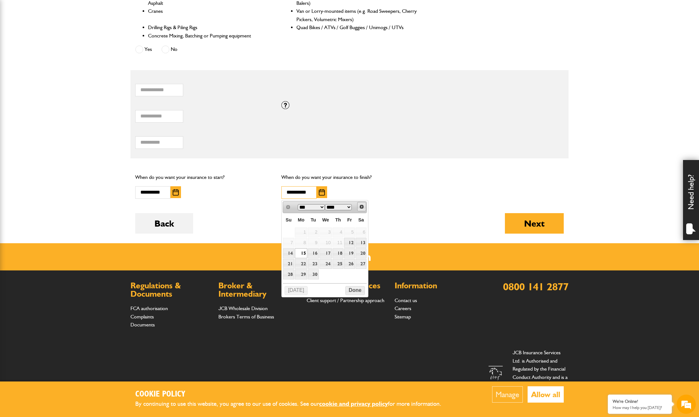 The image size is (699, 417). I want to click on a: 18, so click(338, 253).